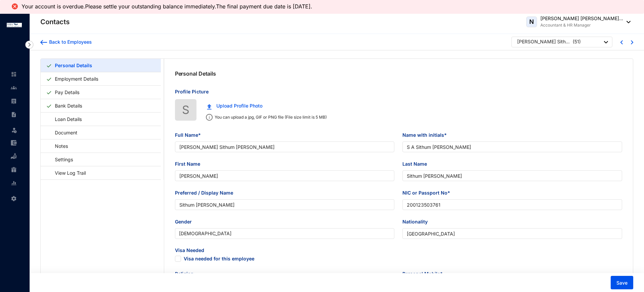  Describe the element at coordinates (186, 222) in the screenshot. I see `label: Gender` at that location.